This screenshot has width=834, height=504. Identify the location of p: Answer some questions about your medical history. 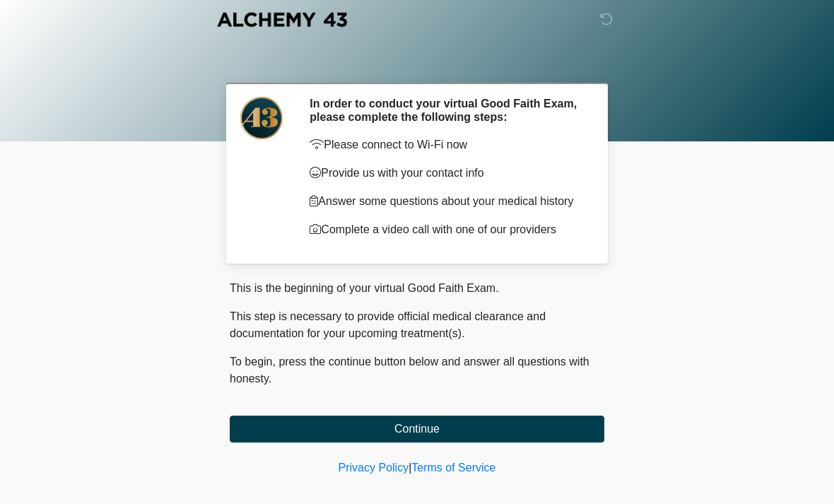
(446, 201).